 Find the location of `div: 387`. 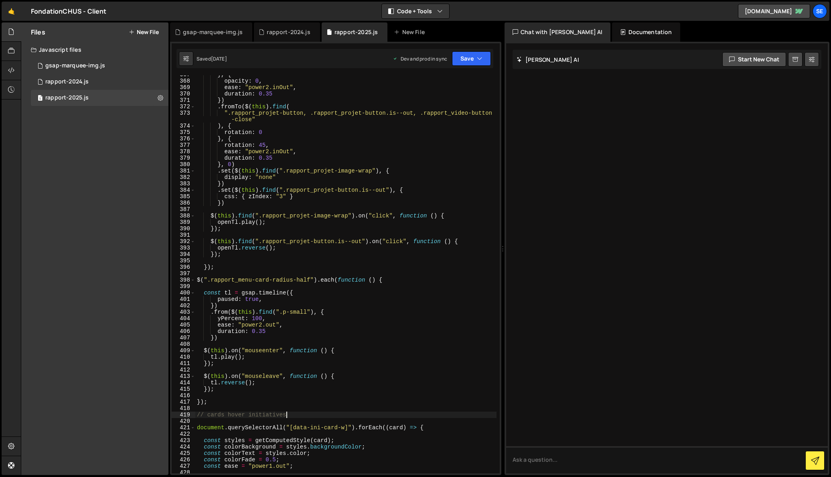

div: 387 is located at coordinates (183, 209).